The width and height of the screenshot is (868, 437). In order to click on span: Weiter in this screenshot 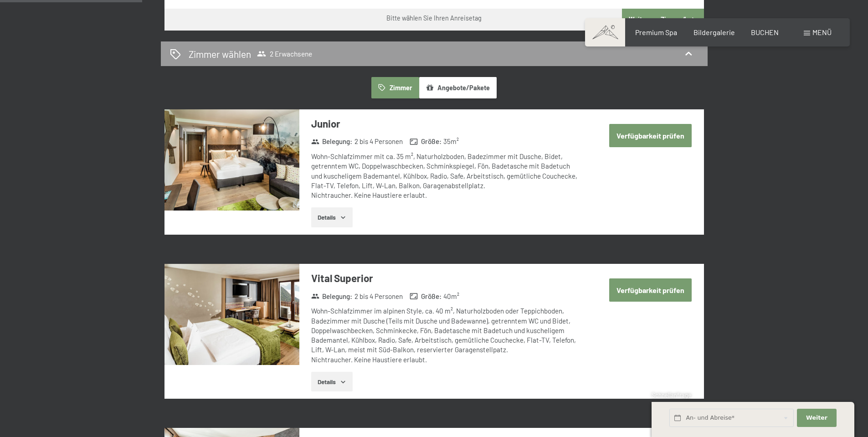, I will do `click(816, 418)`.